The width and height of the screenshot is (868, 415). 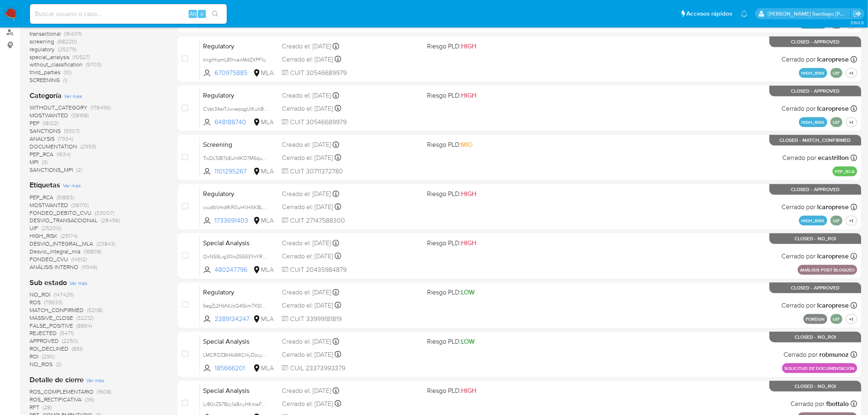 I want to click on span: s, so click(x=202, y=13).